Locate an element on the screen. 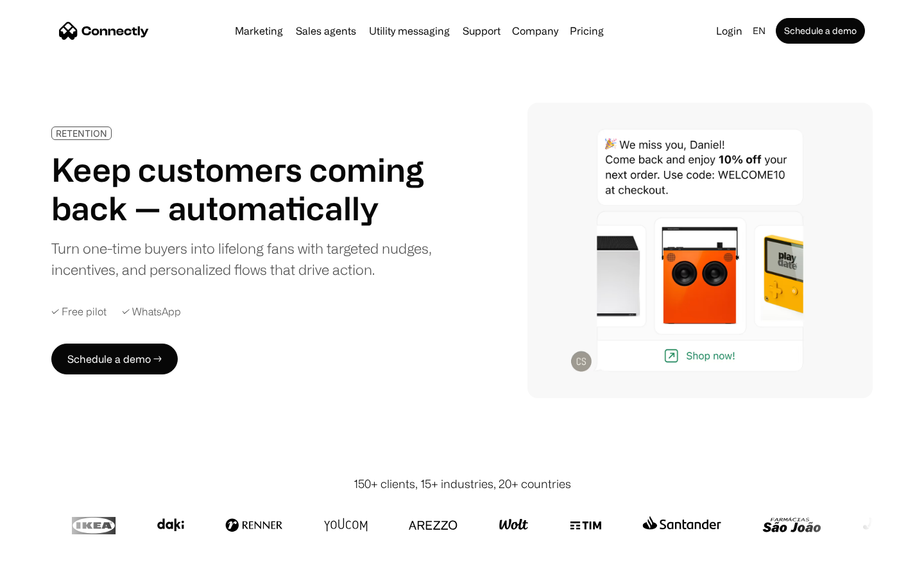 This screenshot has height=578, width=924. a: Schedule a demo → is located at coordinates (114, 359).